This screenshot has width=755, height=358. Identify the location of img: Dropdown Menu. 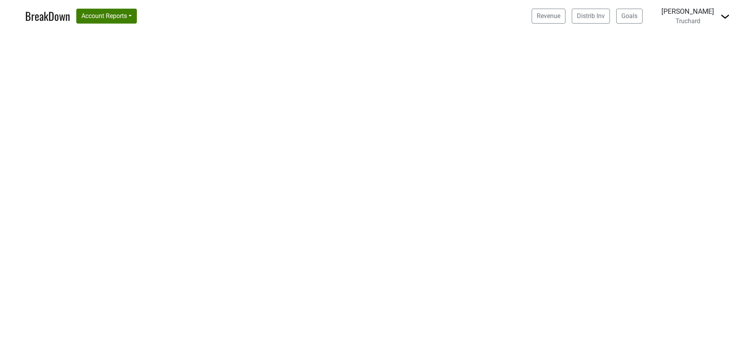
(725, 17).